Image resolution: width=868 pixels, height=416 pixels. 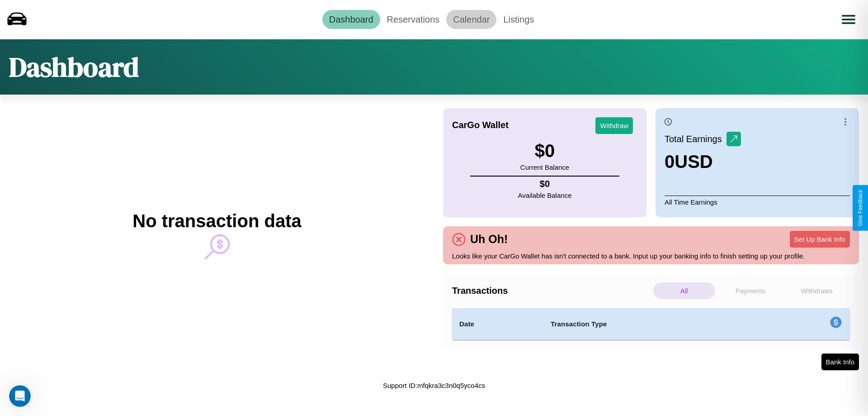 What do you see at coordinates (480, 125) in the screenshot?
I see `h4: CarGo Wallet` at bounding box center [480, 125].